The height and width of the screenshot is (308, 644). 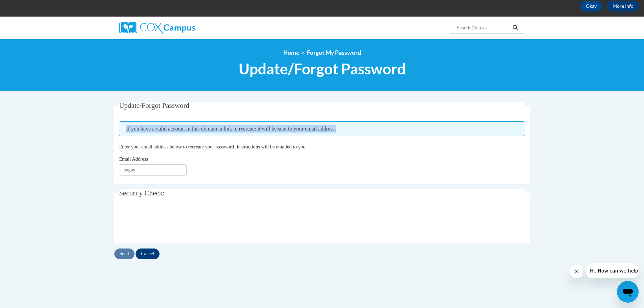 I want to click on input: Email, so click(x=153, y=170).